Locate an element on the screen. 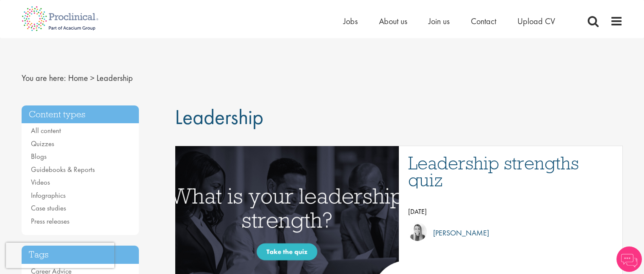 Image resolution: width=644 pixels, height=274 pixels. a: Join us is located at coordinates (439, 21).